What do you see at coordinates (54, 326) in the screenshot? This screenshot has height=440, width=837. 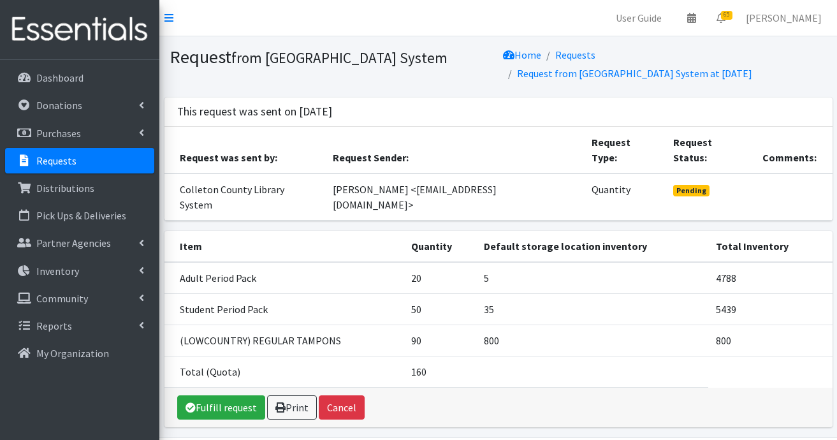 I see `p: Reports` at bounding box center [54, 326].